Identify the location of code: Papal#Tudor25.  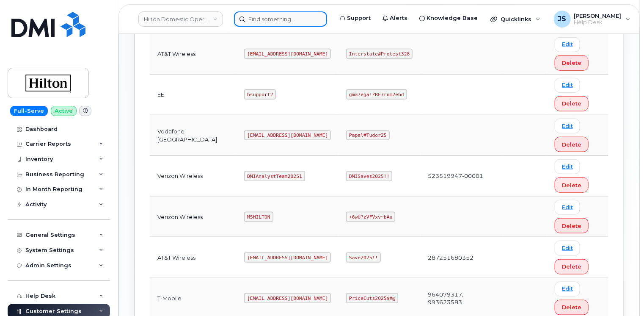
(368, 136).